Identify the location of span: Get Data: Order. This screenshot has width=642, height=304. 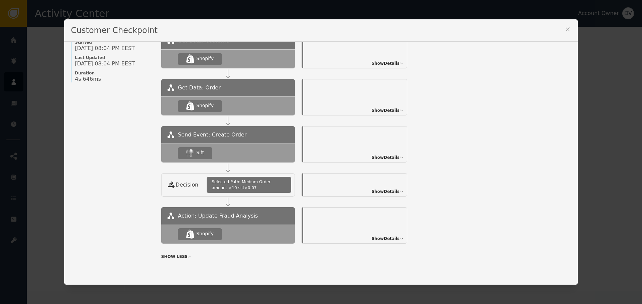
(199, 88).